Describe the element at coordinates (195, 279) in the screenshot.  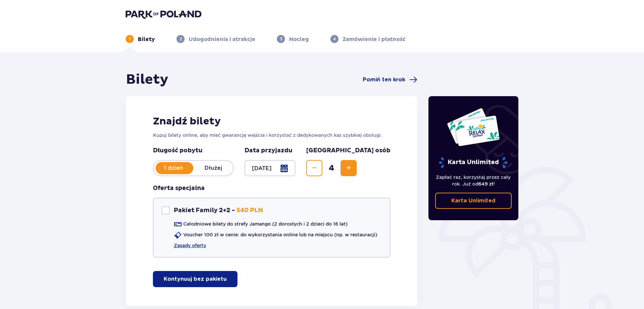
I see `button: Kontynuuj bez pakietu` at that location.